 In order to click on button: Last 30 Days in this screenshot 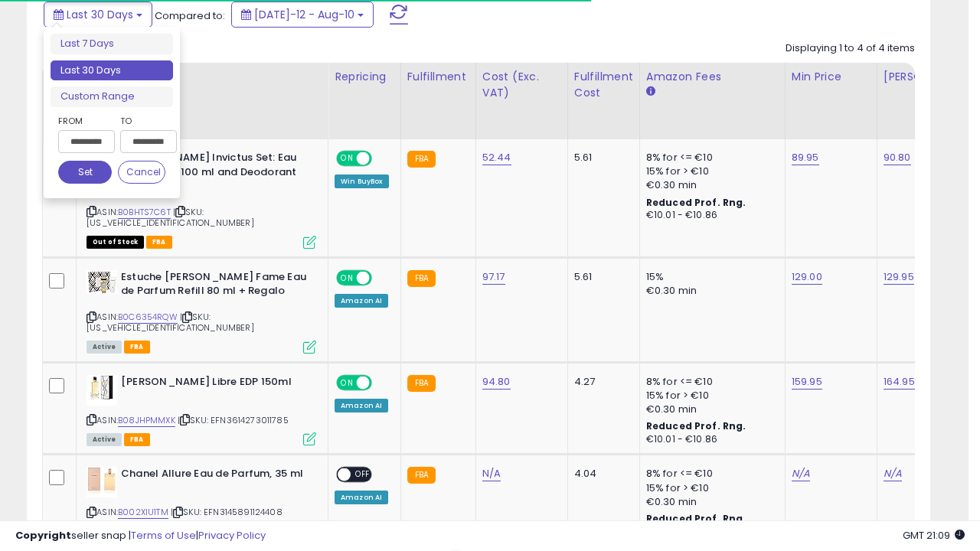, I will do `click(98, 14)`.